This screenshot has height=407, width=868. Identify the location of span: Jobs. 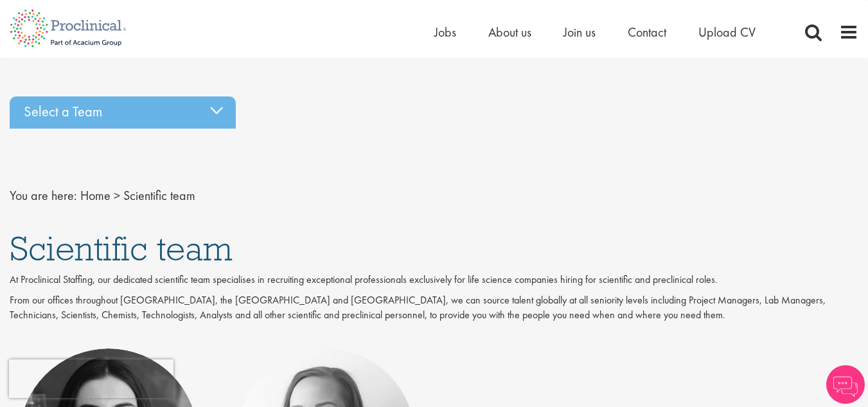
(445, 32).